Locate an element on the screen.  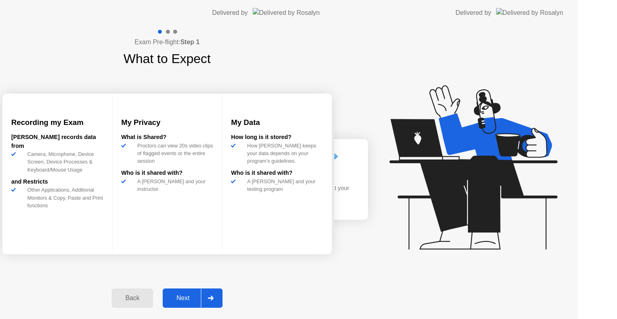
div: Camera, Microphone, Device Screen, Device Processes & Keyboard/Mouse Usage is located at coordinates (63, 162).